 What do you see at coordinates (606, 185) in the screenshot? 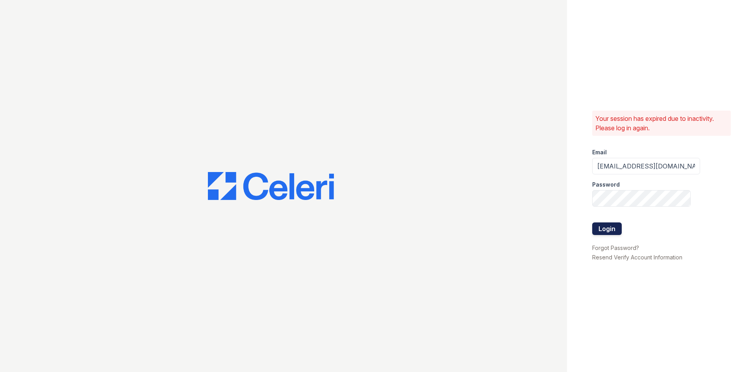
I see `label: Password` at bounding box center [606, 185].